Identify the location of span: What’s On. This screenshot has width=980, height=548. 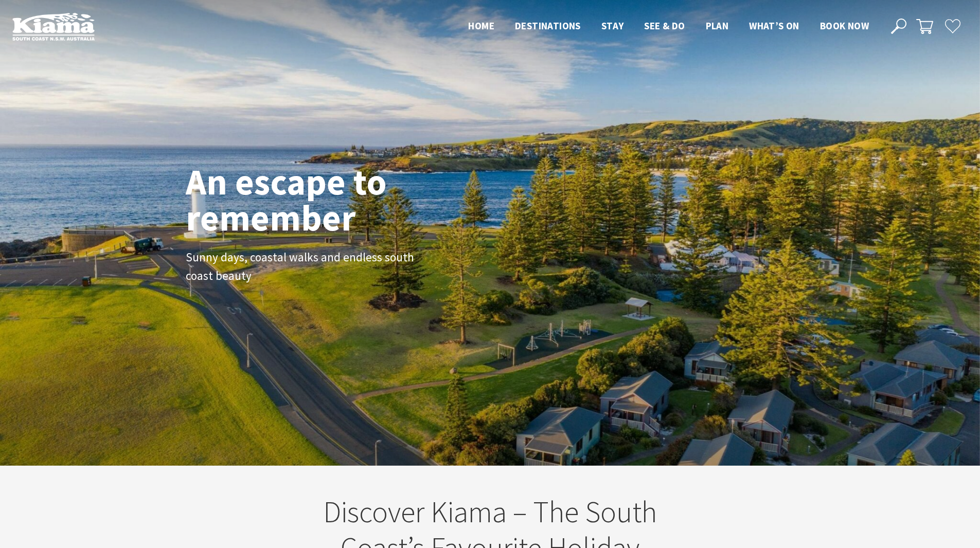
(774, 26).